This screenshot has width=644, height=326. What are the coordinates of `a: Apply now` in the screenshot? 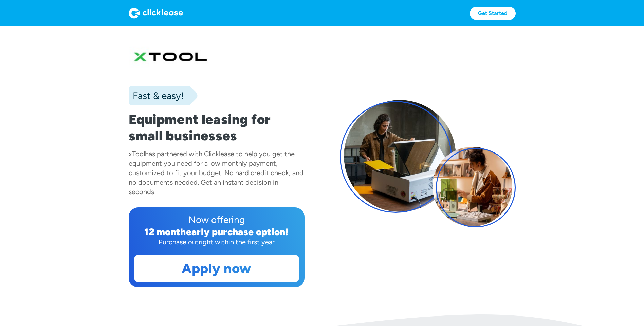 It's located at (217, 269).